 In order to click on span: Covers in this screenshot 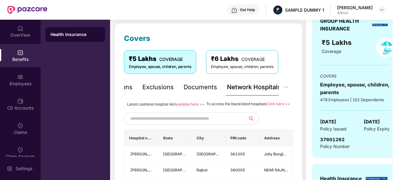, I will do `click(137, 38)`.